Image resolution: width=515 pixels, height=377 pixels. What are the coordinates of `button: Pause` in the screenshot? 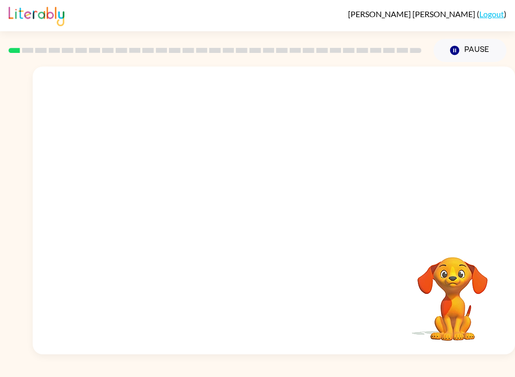 It's located at (470, 50).